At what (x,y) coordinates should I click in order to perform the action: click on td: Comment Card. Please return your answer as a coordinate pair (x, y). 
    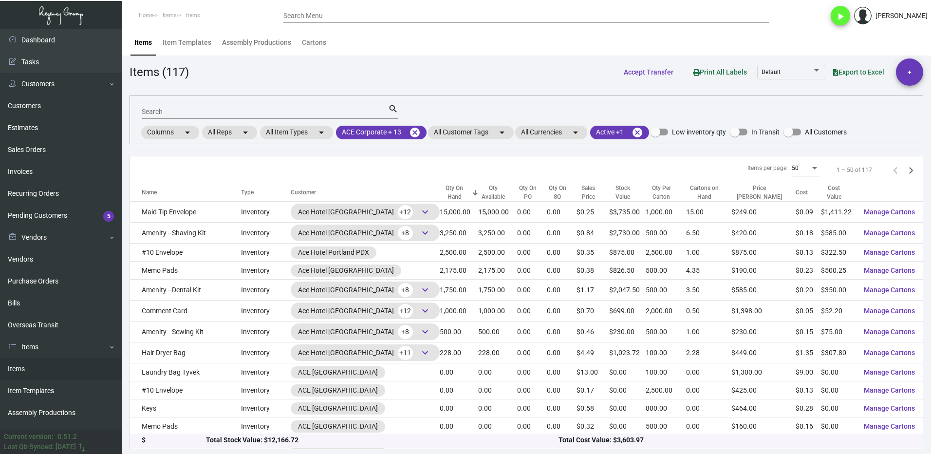
    Looking at the image, I should click on (185, 311).